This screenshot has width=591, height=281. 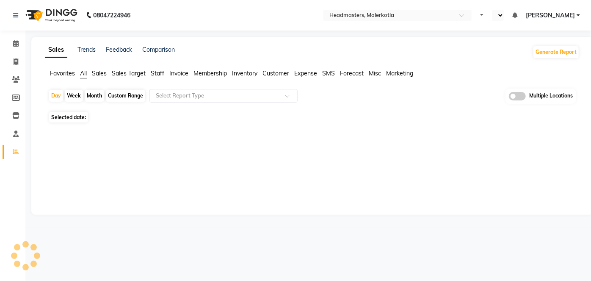 I want to click on div: Week, so click(x=74, y=96).